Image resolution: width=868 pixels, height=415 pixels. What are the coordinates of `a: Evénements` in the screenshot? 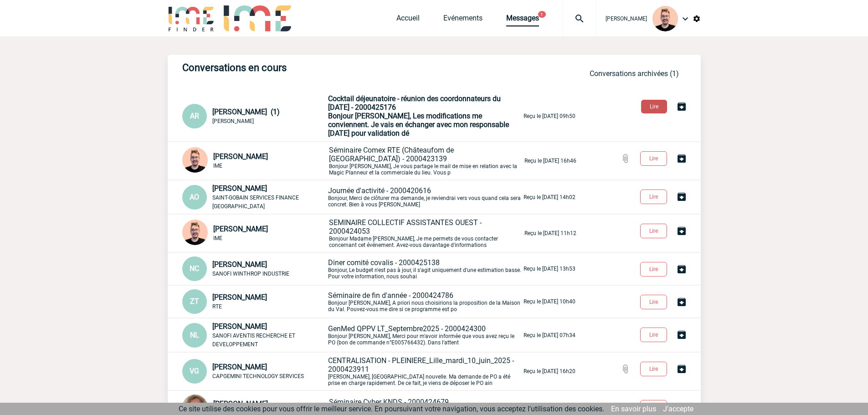 It's located at (463, 20).